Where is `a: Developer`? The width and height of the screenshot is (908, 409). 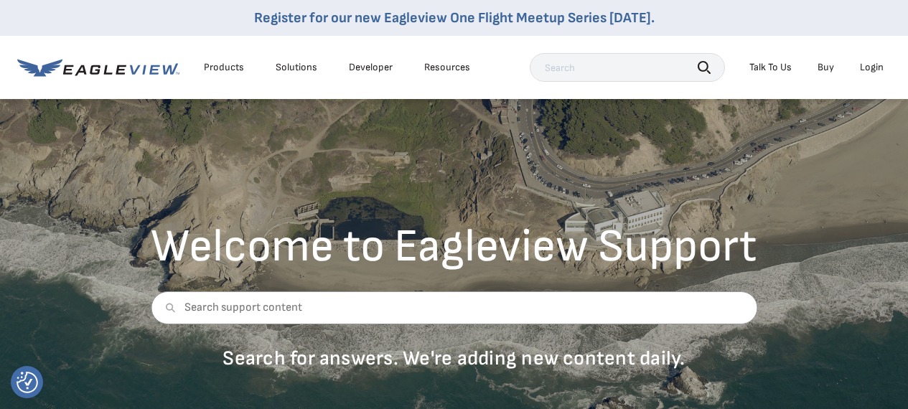
a: Developer is located at coordinates (370, 67).